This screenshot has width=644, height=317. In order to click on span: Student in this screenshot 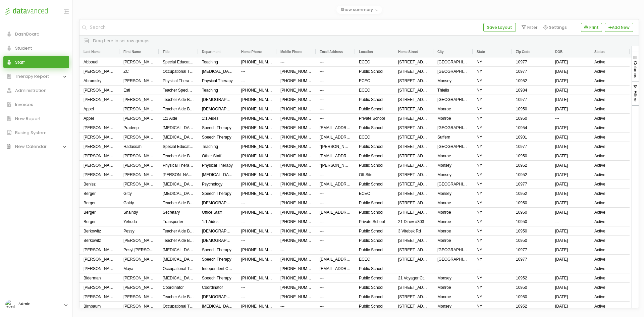, I will do `click(22, 48)`.